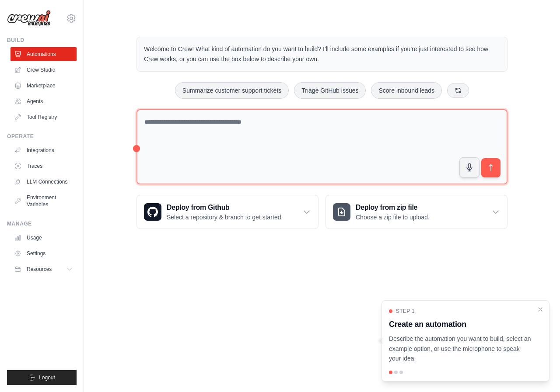 The image size is (560, 392). I want to click on button: Resources, so click(43, 269).